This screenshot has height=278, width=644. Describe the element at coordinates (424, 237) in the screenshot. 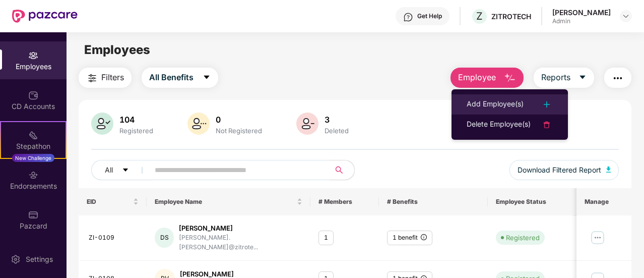

I see `span: info-circle` at that location.